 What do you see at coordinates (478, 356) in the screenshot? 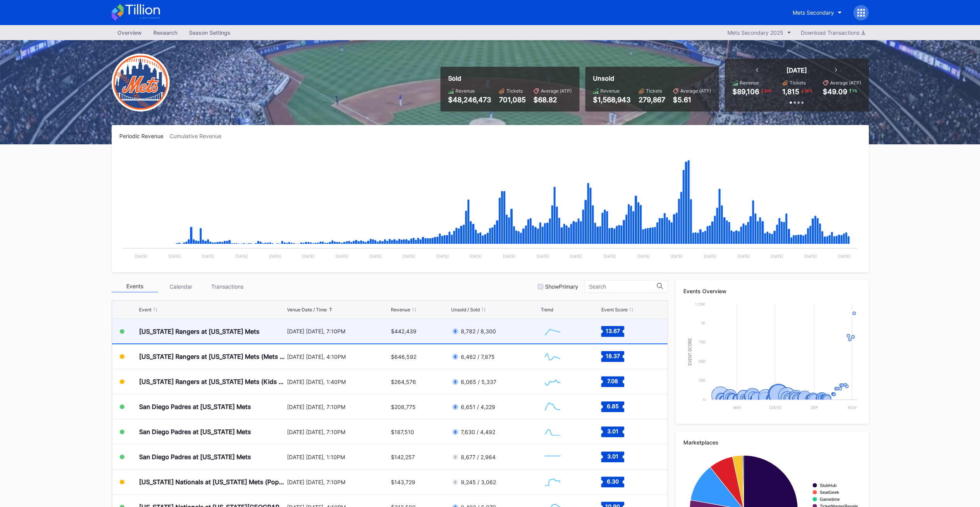
I see `div: 6,462 / 7,875` at bounding box center [478, 356].